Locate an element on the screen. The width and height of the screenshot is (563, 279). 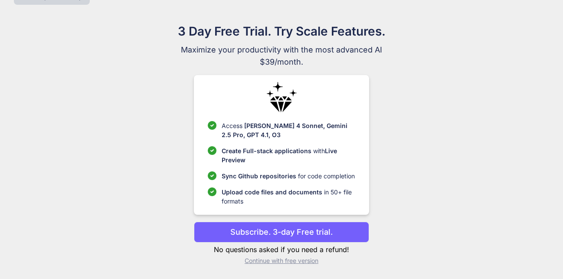
p: Subscribe. 3-day Free trial. is located at coordinates (282, 232).